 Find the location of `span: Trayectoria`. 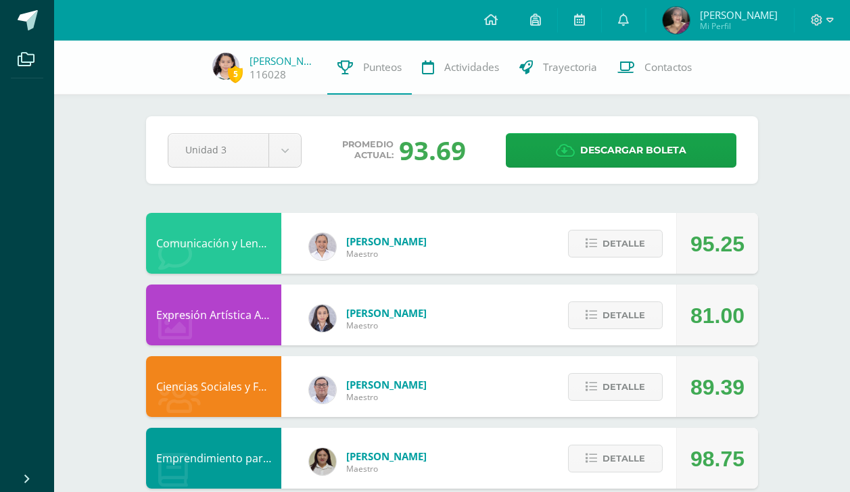

span: Trayectoria is located at coordinates (570, 67).